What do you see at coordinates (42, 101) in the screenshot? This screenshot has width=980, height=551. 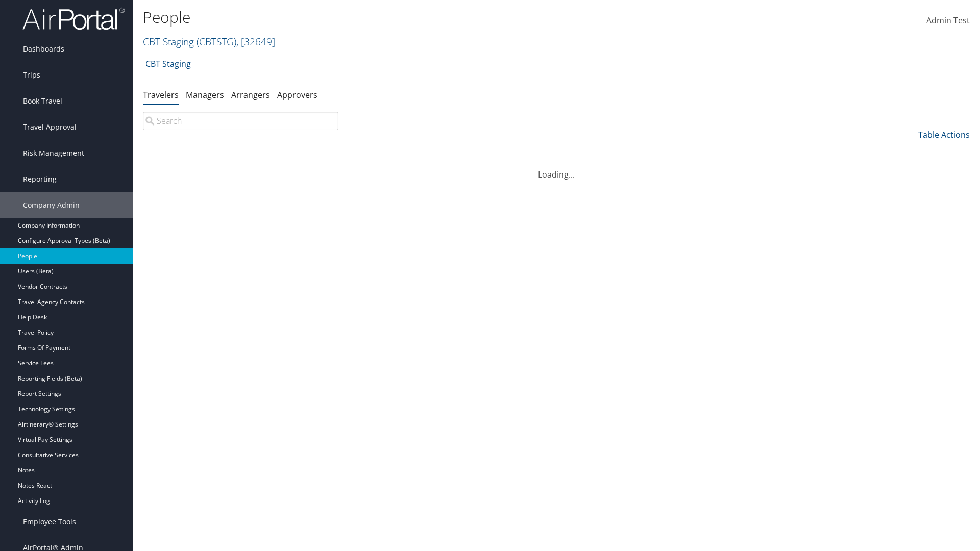 I see `span: Book Travel` at bounding box center [42, 101].